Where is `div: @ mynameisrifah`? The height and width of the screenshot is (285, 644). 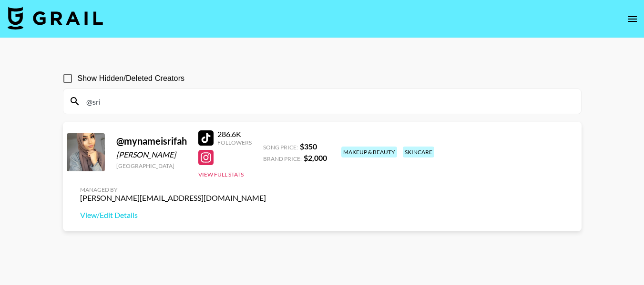
div: @ mynameisrifah is located at coordinates (151, 141).